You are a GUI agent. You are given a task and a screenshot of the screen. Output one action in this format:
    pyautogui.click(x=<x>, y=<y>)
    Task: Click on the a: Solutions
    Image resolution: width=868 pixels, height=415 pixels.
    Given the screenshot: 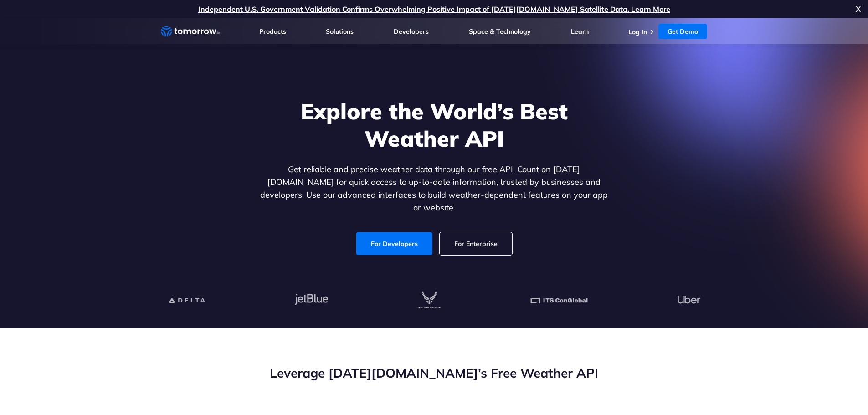 What is the action you would take?
    pyautogui.click(x=340, y=32)
    